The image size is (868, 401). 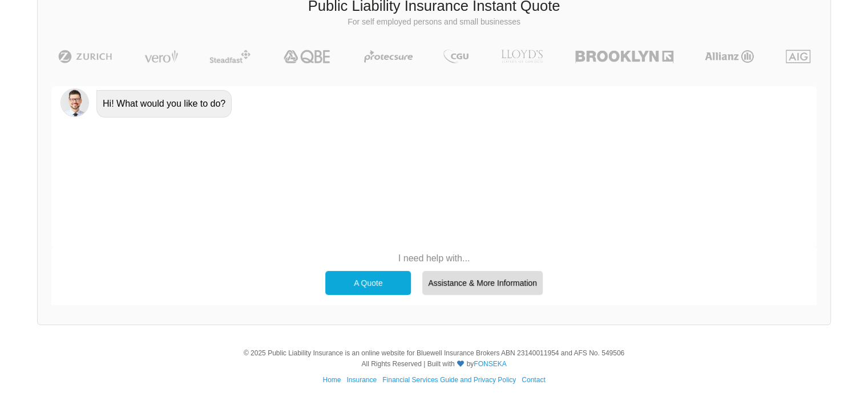 I want to click on div: Hi! What would you like to do?, so click(x=163, y=104).